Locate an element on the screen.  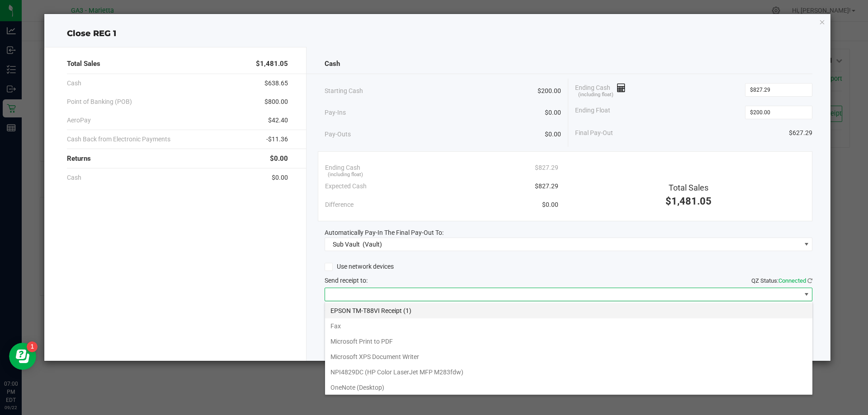
span: $800.00 is located at coordinates (276, 102).